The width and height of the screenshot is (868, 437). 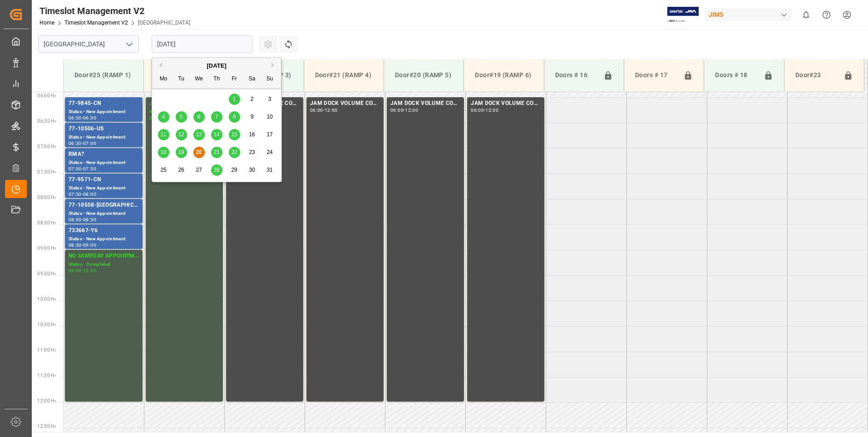 What do you see at coordinates (103, 129) in the screenshot?
I see `div: 77-10506-US` at bounding box center [103, 129].